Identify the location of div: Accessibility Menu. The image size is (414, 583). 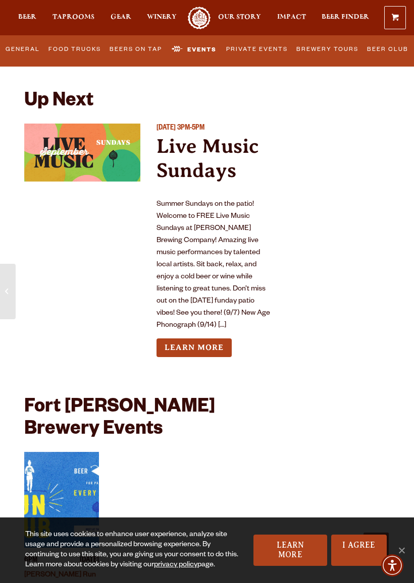
(392, 565).